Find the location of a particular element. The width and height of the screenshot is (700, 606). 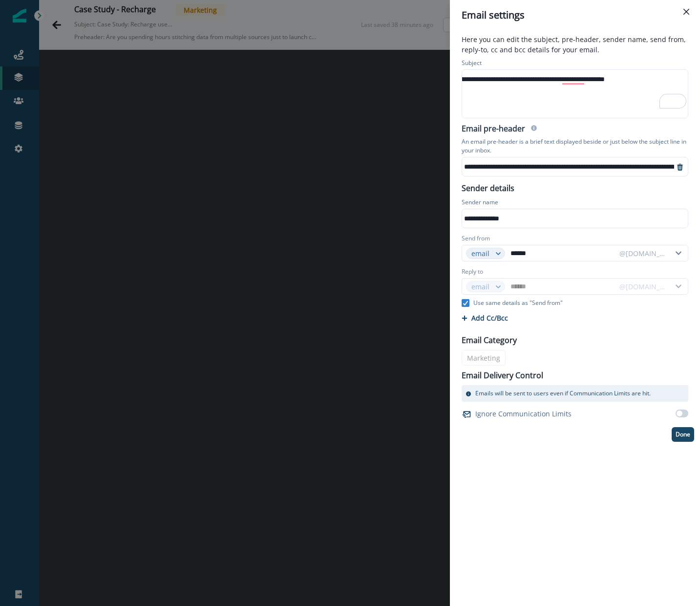

p: Emails will be sent to users even if Communication Limits are hit. is located at coordinates (563, 393).